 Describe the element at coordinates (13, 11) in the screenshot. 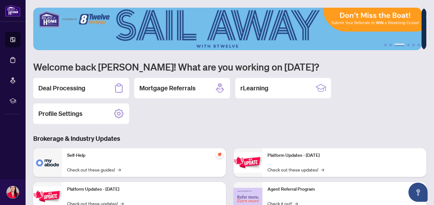

I see `img: logo` at that location.